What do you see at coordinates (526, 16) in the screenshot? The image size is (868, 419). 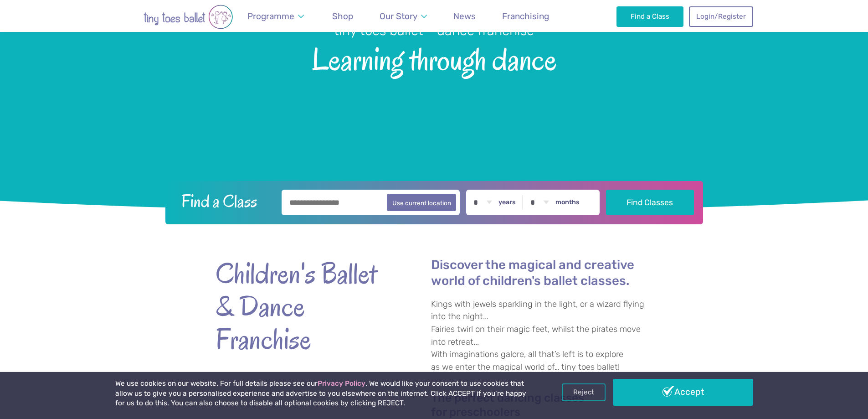 I see `a: Franchising` at bounding box center [526, 16].